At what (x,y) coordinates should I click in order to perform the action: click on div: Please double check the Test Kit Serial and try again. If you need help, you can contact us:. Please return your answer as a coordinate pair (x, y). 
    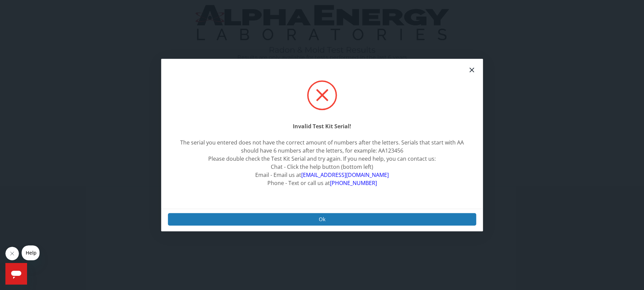
    Looking at the image, I should click on (322, 159).